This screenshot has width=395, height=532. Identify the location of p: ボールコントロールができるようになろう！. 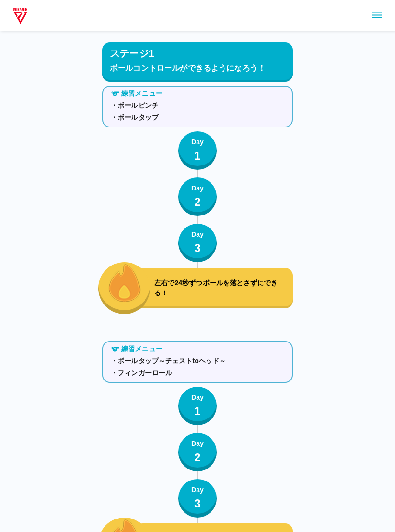
(197, 68).